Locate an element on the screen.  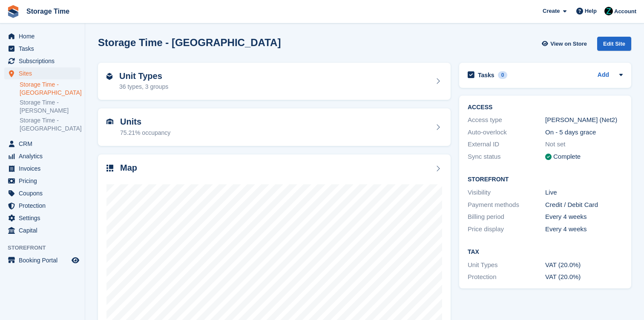
div: Sync status is located at coordinates (507, 157).